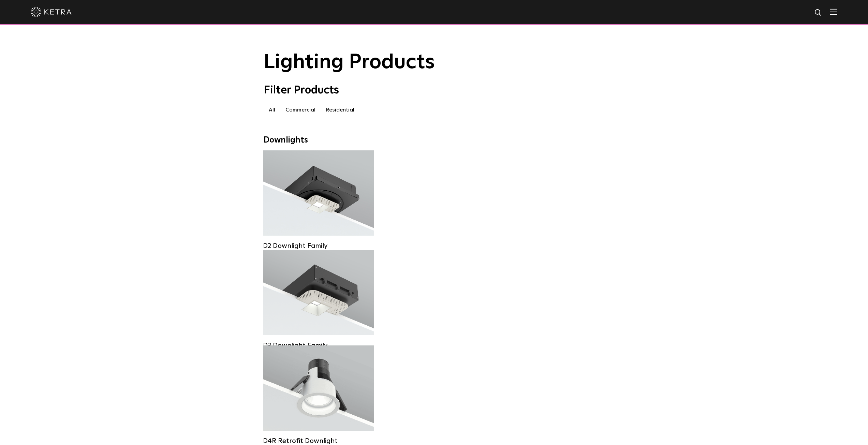  What do you see at coordinates (818, 13) in the screenshot?
I see `img: search icon` at bounding box center [818, 13].